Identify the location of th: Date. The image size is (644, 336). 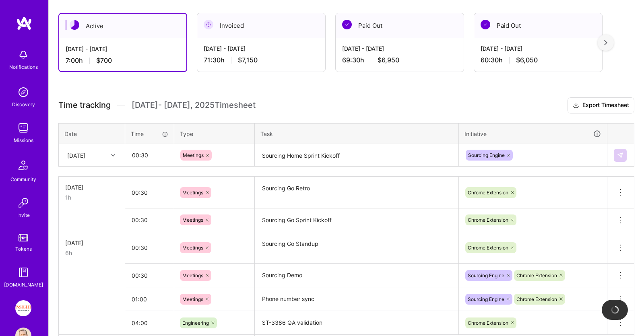
(92, 134).